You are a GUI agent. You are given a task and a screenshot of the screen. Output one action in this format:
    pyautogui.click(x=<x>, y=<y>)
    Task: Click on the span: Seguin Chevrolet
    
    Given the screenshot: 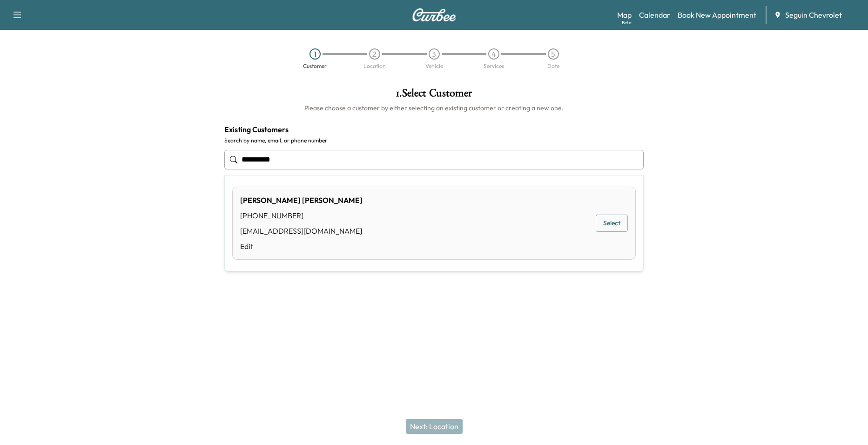 What is the action you would take?
    pyautogui.click(x=814, y=15)
    